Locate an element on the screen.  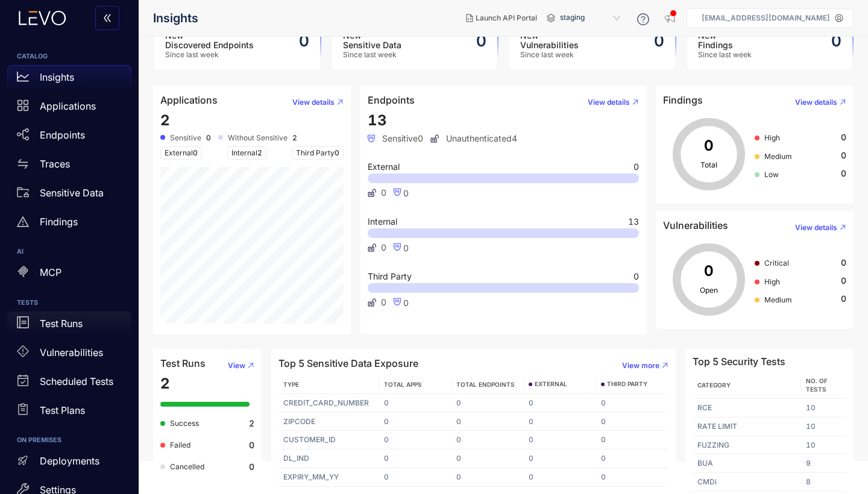
span: TOTAL ENDPOINTS is located at coordinates (485, 384).